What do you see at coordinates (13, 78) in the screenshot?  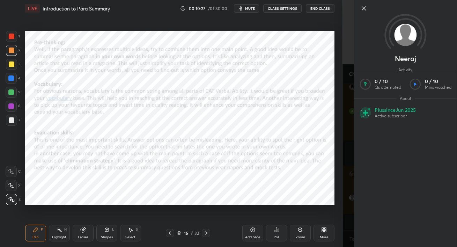 I see `div: 4` at bounding box center [13, 78].